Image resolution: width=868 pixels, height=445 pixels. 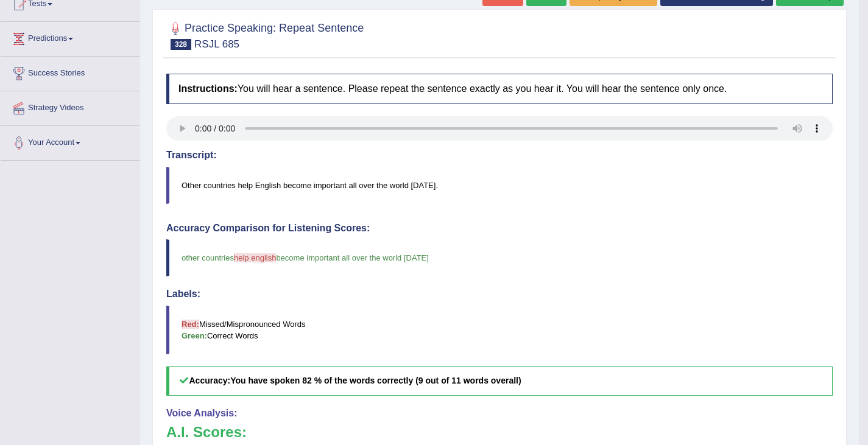 I want to click on h2: Practice Speaking: Repeat Sentence, so click(x=265, y=35).